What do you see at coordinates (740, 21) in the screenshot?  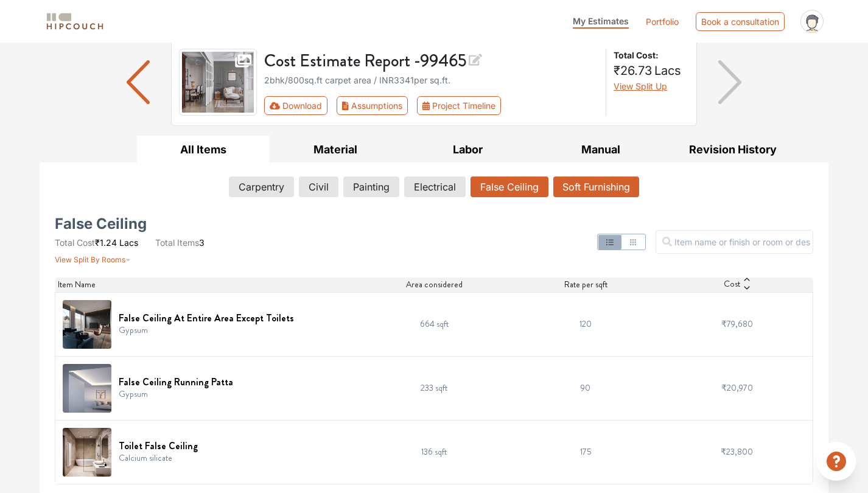 I see `div: Book a consultation` at bounding box center [740, 21].